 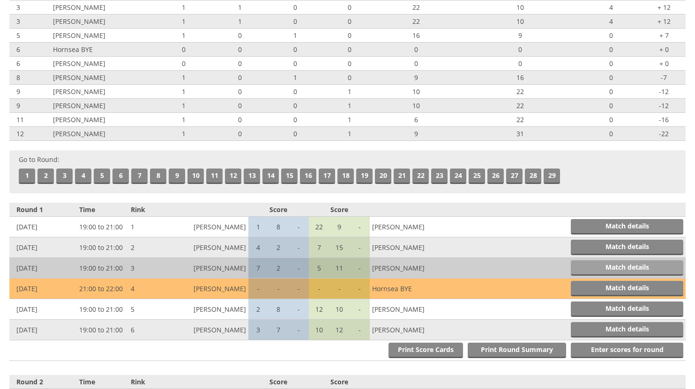 What do you see at coordinates (102, 176) in the screenshot?
I see `a: 5` at bounding box center [102, 176].